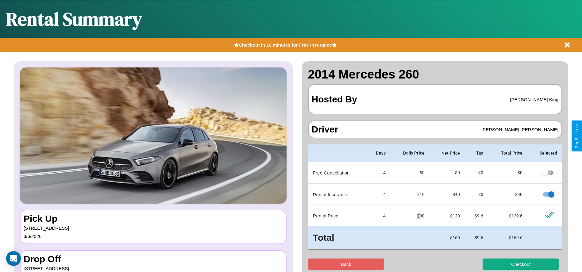  Describe the element at coordinates (507, 238) in the screenshot. I see `td: $ 169.6` at that location.